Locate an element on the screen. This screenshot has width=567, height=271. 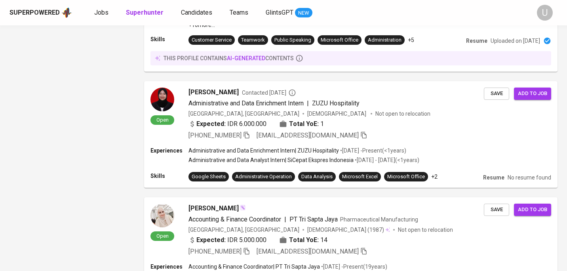
span: Teams is located at coordinates (239, 12).